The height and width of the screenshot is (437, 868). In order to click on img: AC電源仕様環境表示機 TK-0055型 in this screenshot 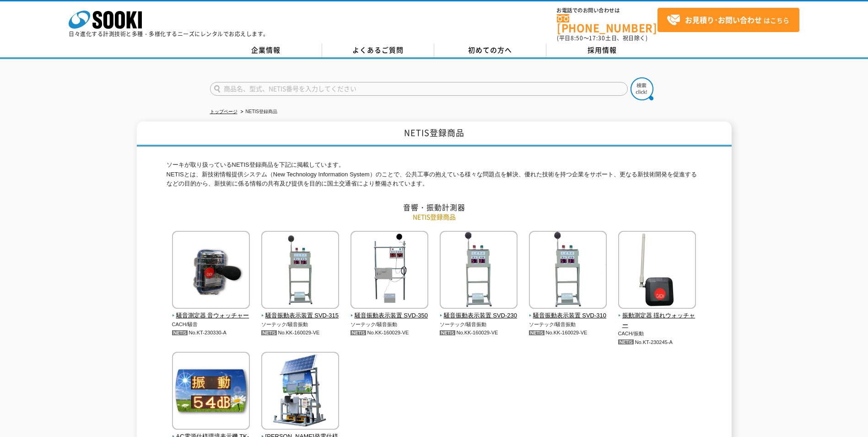, I will do `click(211, 391)`.